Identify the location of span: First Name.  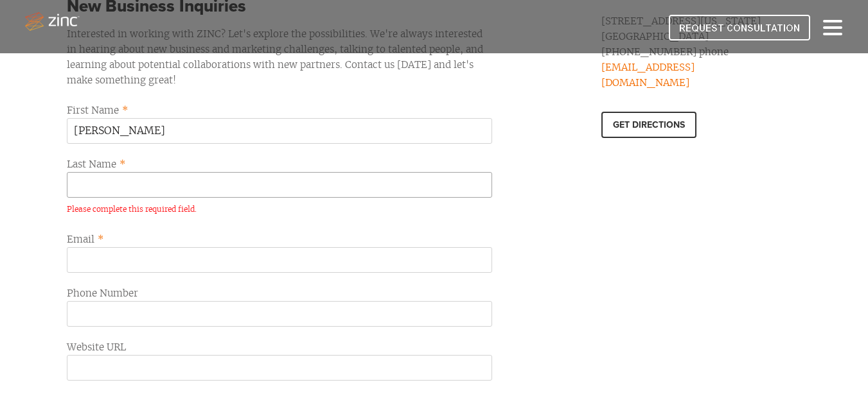
(93, 109).